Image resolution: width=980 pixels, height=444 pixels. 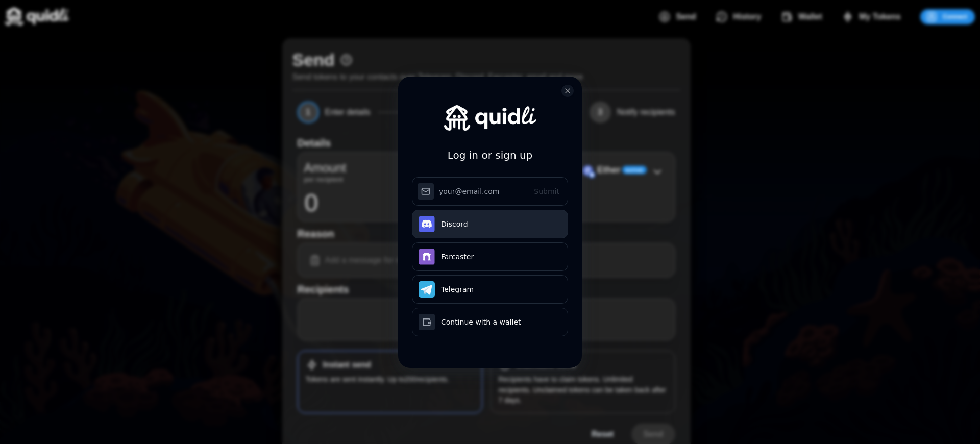 What do you see at coordinates (501, 322) in the screenshot?
I see `div: Continue with a wallet` at bounding box center [501, 322].